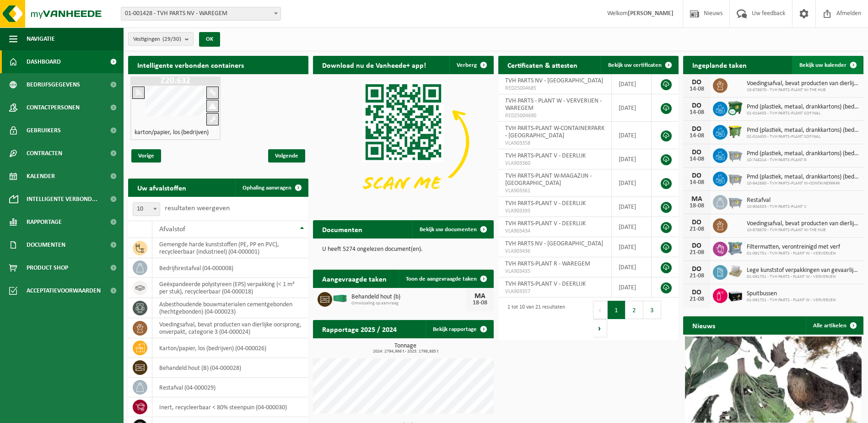 The height and width of the screenshot is (423, 868). I want to click on span: RED25004685, so click(555, 88).